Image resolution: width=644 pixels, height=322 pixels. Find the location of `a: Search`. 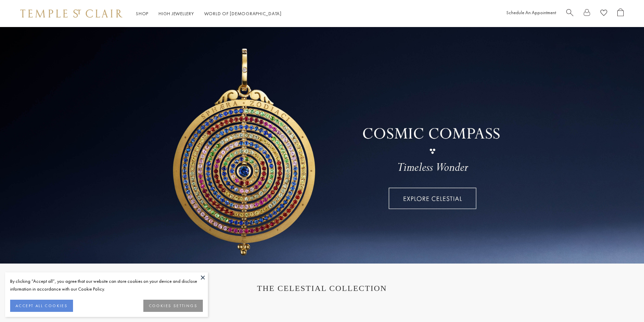

a: Search is located at coordinates (570, 13).